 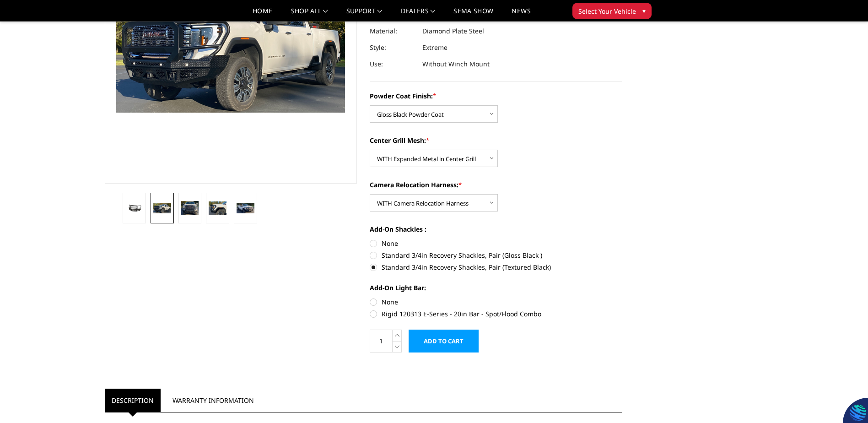 What do you see at coordinates (496, 96) in the screenshot?
I see `label: Powder Coat Finish:` at bounding box center [496, 96].